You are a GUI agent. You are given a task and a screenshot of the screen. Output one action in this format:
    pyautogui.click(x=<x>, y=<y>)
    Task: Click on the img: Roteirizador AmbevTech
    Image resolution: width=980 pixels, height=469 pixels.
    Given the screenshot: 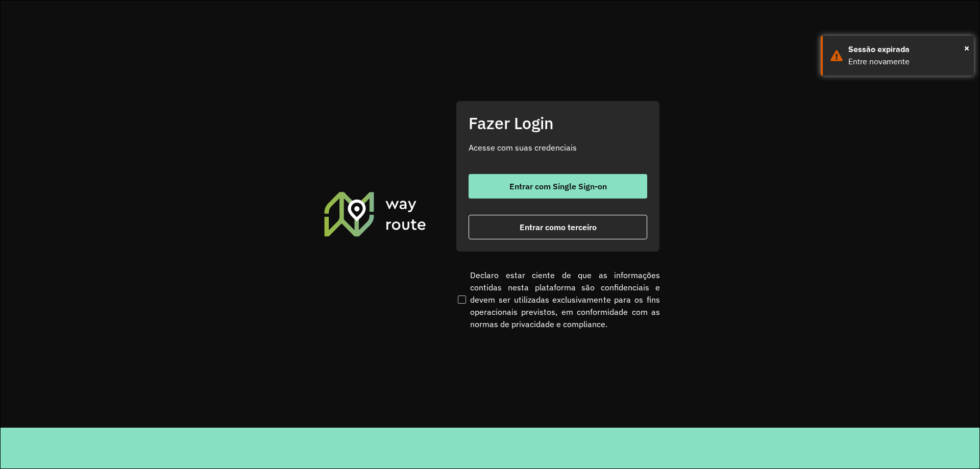 What is the action you would take?
    pyautogui.click(x=375, y=214)
    